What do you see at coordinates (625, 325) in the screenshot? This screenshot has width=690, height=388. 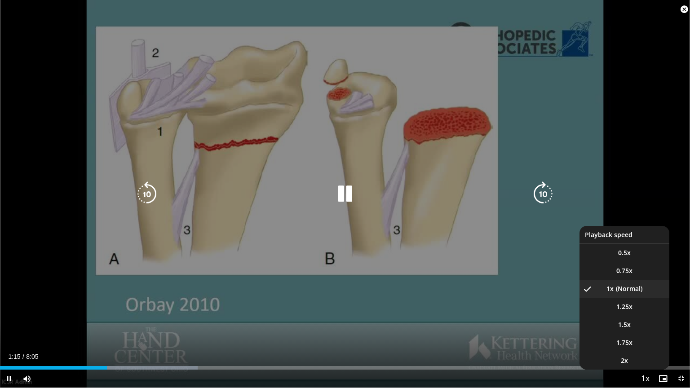 I see `span: 1.5x` at bounding box center [625, 325].